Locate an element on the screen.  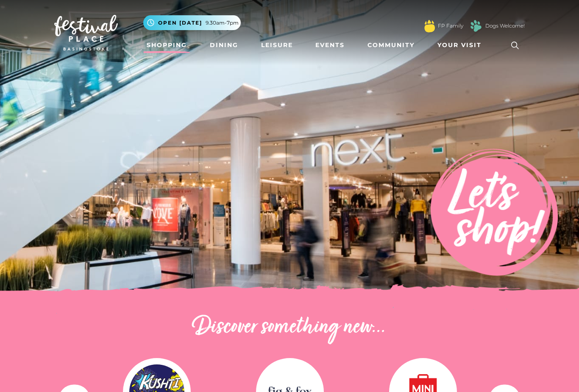
a: Leisure is located at coordinates (277, 45).